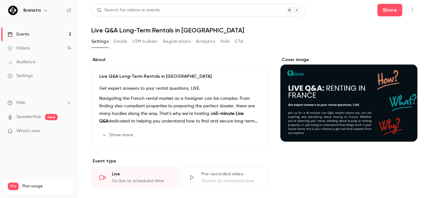 The image size is (430, 198). Describe the element at coordinates (180, 110) in the screenshot. I see `p: Navigating the French rental market as a foreigner can be complex. From finding visa-compliant pr...` at that location.